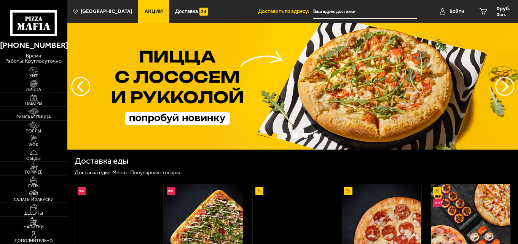 Image resolution: width=518 pixels, height=244 pixels. Describe the element at coordinates (102, 161) in the screenshot. I see `h1: Доставка еды` at that location.